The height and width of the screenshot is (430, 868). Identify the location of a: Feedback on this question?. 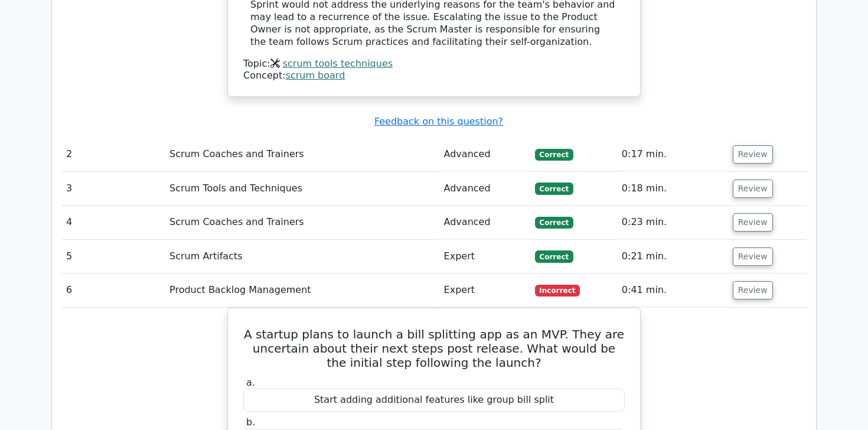
(439, 121).